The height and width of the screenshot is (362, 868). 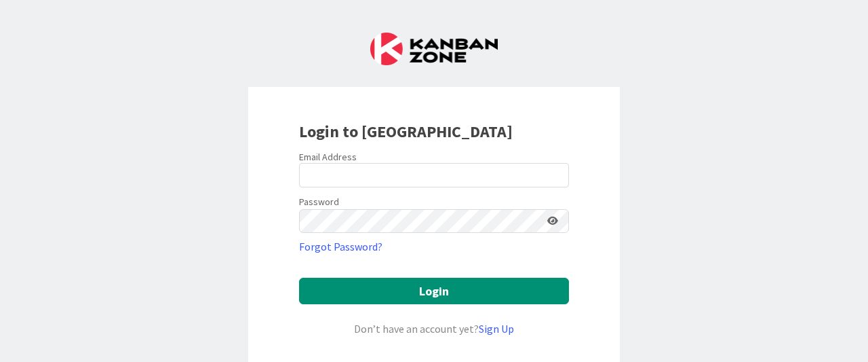 What do you see at coordinates (340, 247) in the screenshot?
I see `a: Forgot Password?` at bounding box center [340, 247].